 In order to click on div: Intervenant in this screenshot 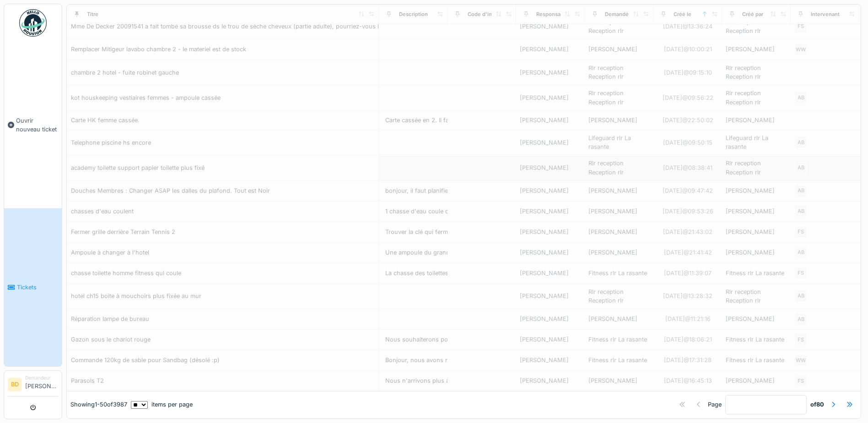, I will do `click(825, 14)`.